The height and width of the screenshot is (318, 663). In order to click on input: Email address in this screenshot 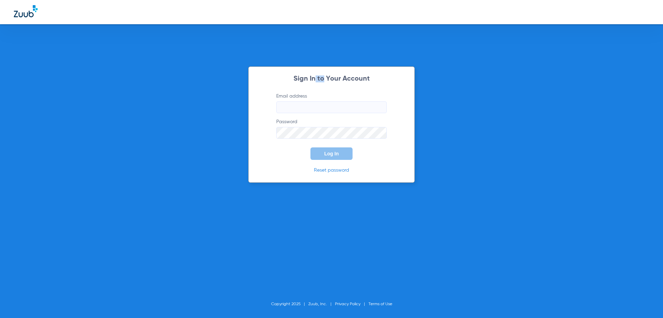, I will do `click(332, 107)`.